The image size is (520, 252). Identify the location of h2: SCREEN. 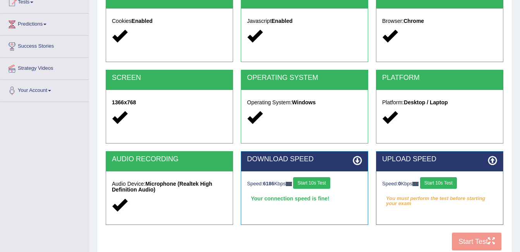
(169, 78).